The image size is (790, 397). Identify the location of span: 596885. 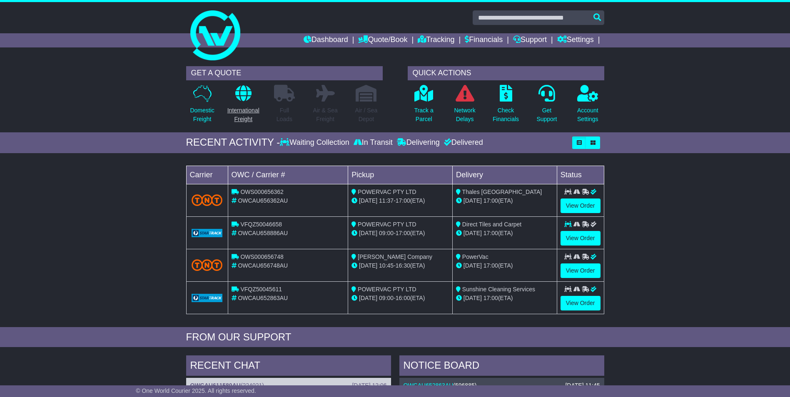
(465, 386).